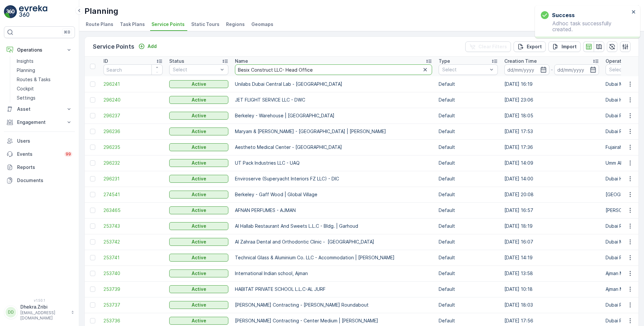 This screenshot has width=644, height=326. I want to click on p: Service Points, so click(113, 46).